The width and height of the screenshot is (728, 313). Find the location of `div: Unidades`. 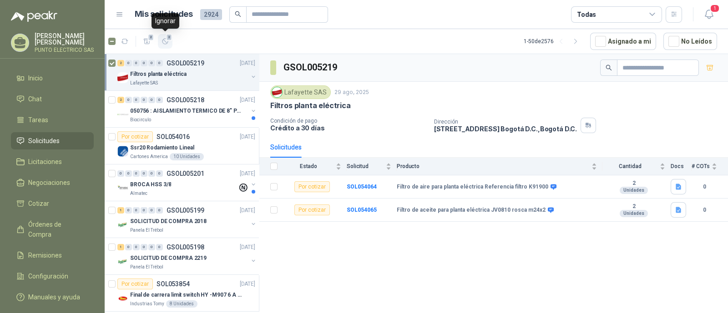

div: Unidades is located at coordinates (634, 214).